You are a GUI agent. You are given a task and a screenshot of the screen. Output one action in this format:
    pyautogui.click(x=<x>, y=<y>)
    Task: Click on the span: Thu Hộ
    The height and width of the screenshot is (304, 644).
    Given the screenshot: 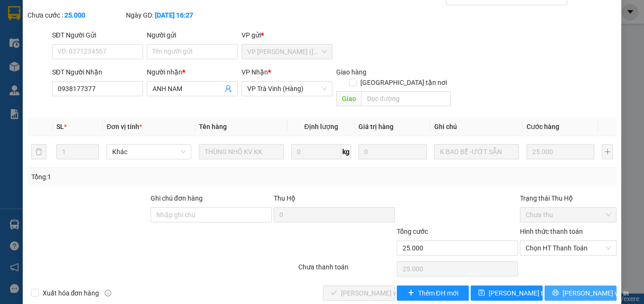 What is the action you would take?
    pyautogui.click(x=284, y=198)
    